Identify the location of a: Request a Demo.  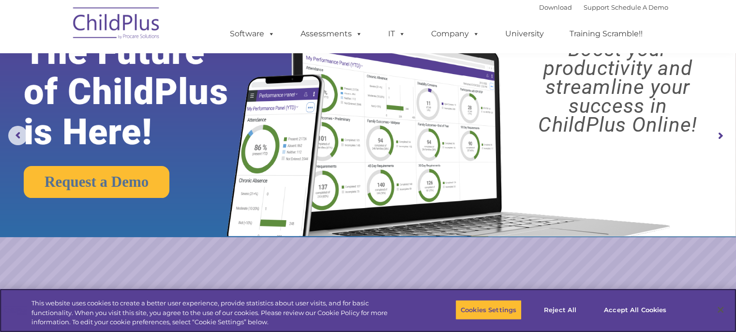
(96, 182).